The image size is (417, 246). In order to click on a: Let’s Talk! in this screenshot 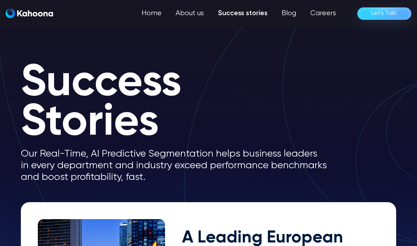, I will do `click(384, 13)`.